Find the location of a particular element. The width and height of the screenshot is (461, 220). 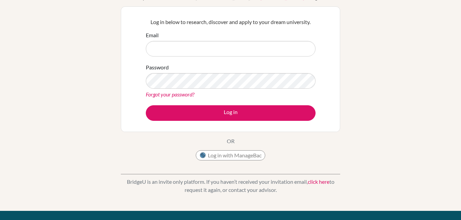

label: Email is located at coordinates (152, 35).